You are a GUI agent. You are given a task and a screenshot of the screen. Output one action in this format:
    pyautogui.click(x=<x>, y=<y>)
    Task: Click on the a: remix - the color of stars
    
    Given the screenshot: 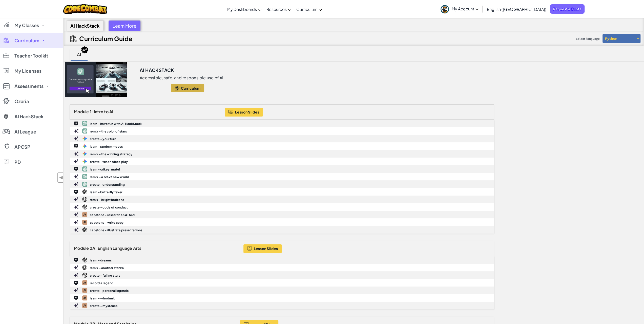 What is the action you would take?
    pyautogui.click(x=282, y=131)
    